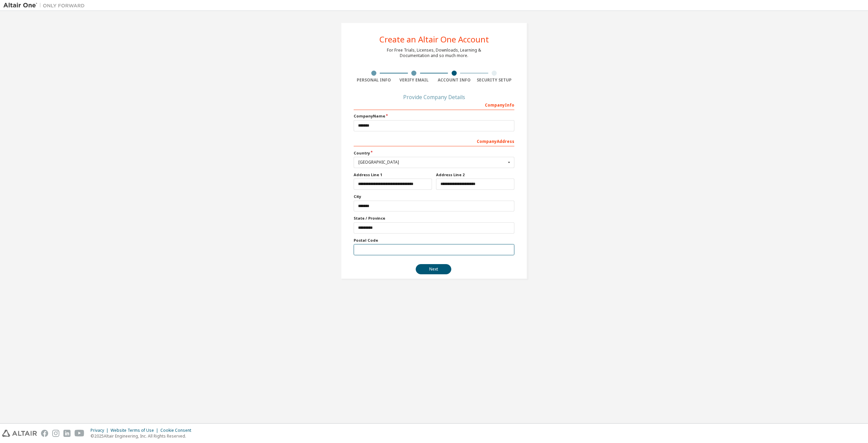  I want to click on img: linkedin.svg, so click(67, 433).